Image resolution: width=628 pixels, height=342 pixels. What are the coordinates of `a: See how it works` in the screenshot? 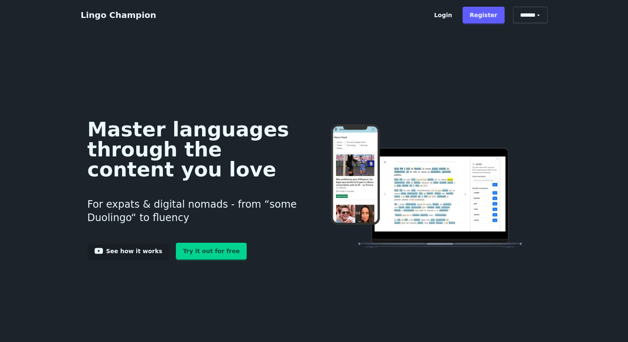 It's located at (128, 251).